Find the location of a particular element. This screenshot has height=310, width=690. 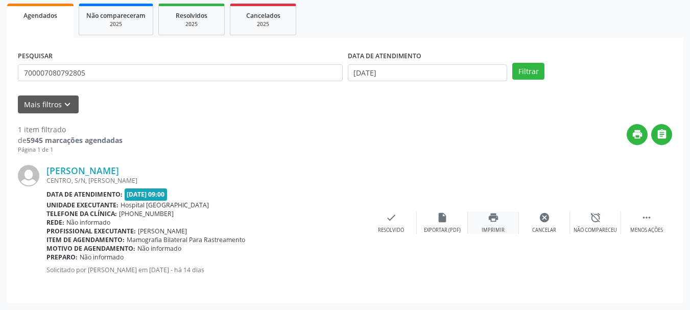

label: DATA DE ATENDIMENTO is located at coordinates (385, 56).